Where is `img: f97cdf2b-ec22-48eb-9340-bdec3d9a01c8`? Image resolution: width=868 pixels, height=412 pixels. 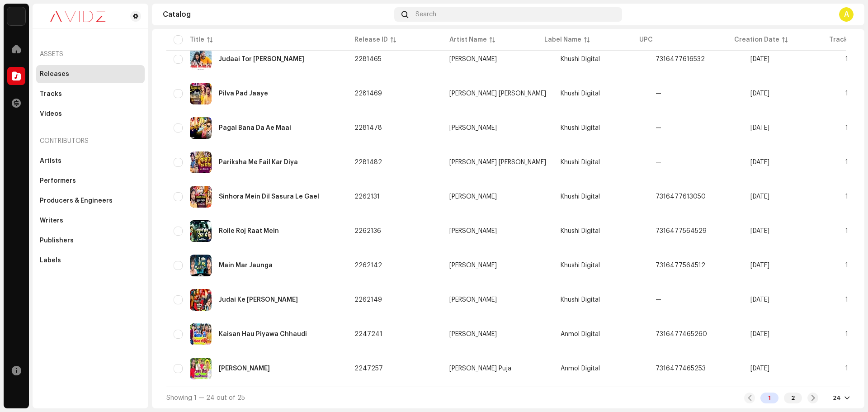 img: f97cdf2b-ec22-48eb-9340-bdec3d9a01c8 is located at coordinates (201, 94).